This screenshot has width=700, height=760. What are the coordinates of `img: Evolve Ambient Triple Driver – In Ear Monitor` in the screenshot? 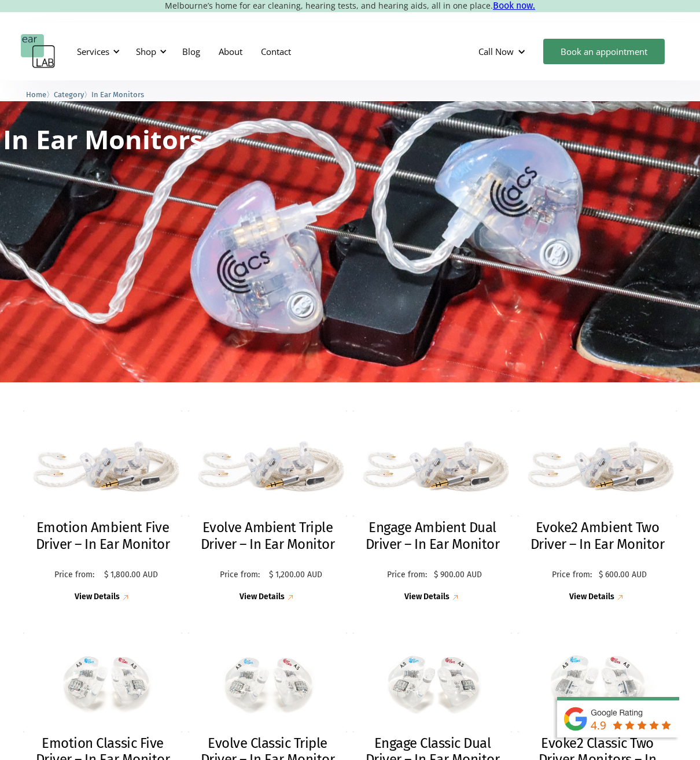 It's located at (267, 463).